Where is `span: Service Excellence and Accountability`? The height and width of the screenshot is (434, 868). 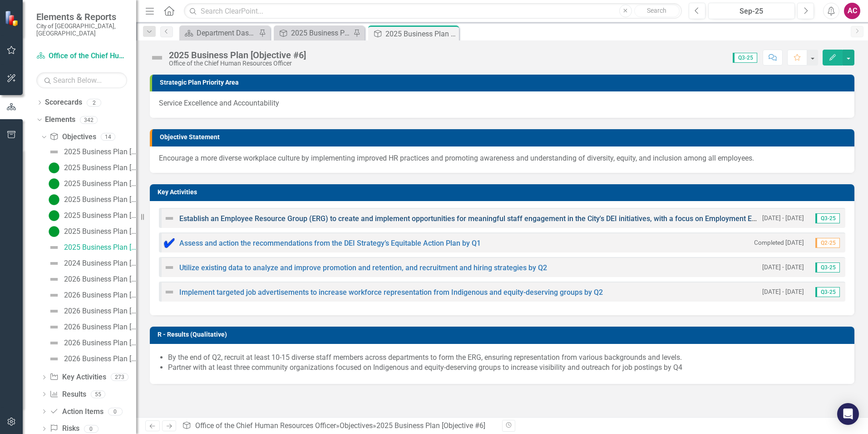
span: Service Excellence and Accountability is located at coordinates (219, 103).